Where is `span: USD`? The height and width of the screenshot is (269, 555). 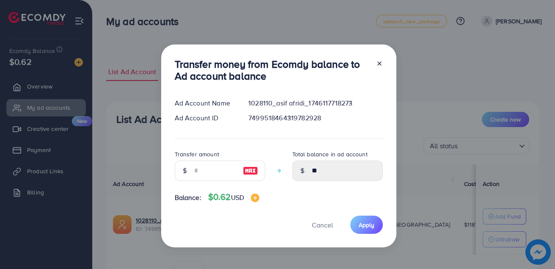 span: USD is located at coordinates (237, 197).